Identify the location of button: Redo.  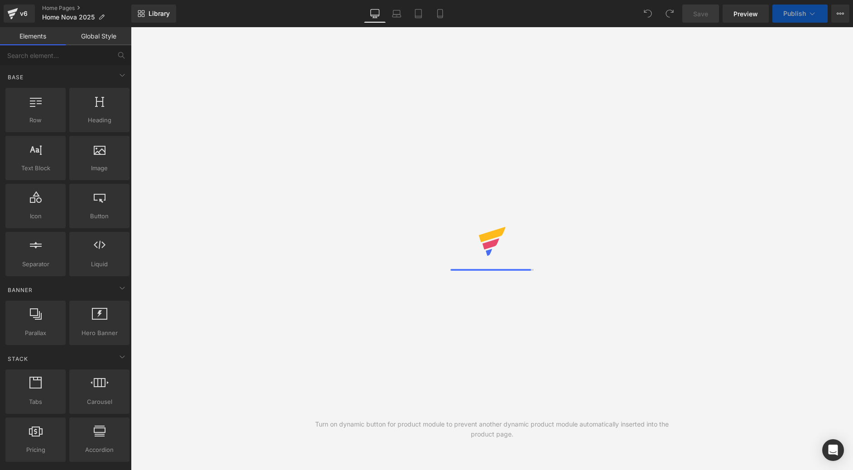
(670, 14).